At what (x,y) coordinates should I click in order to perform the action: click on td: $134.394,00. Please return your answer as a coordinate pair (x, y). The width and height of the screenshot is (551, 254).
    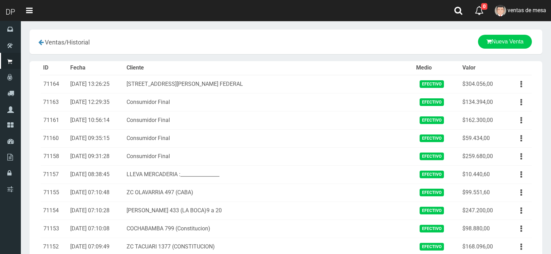
    Looking at the image, I should click on (482, 102).